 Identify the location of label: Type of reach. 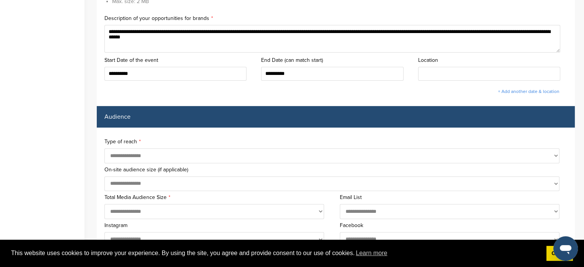
(336, 142).